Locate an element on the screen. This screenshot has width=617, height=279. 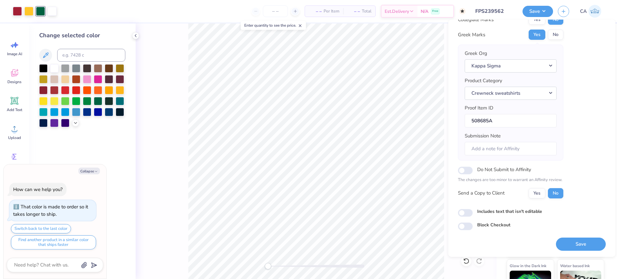
span: Image AI is located at coordinates (14, 54).